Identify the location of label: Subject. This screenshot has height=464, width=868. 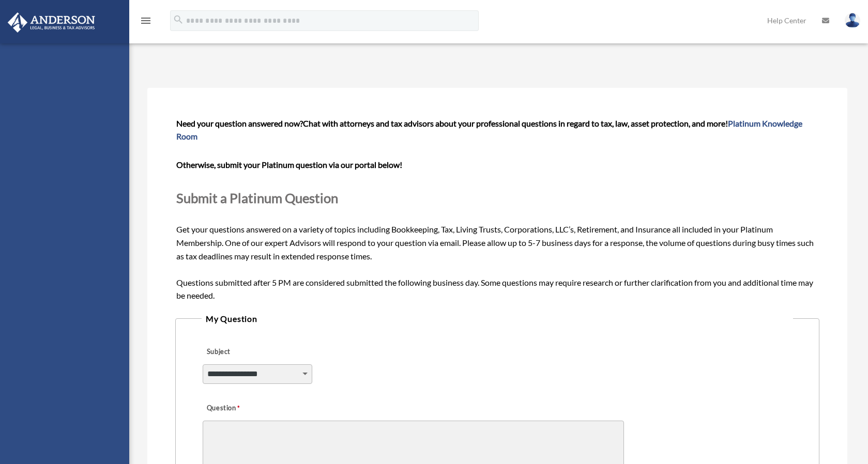
(252, 352).